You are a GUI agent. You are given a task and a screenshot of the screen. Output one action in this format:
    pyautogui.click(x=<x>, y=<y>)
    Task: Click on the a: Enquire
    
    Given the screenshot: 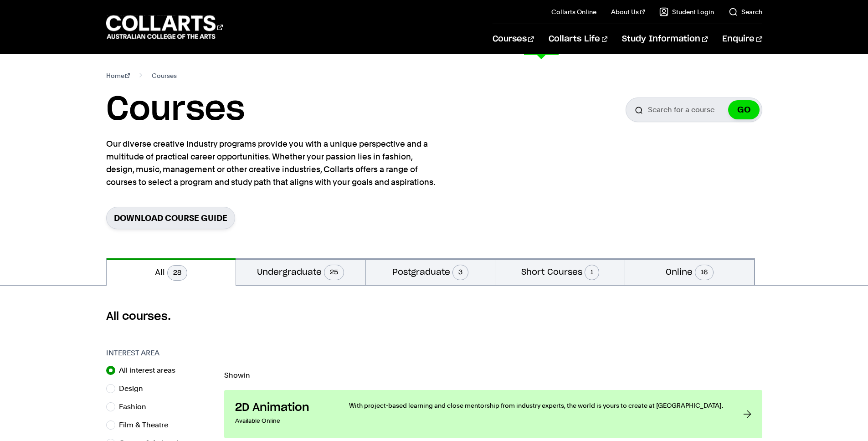 What is the action you would take?
    pyautogui.click(x=742, y=39)
    